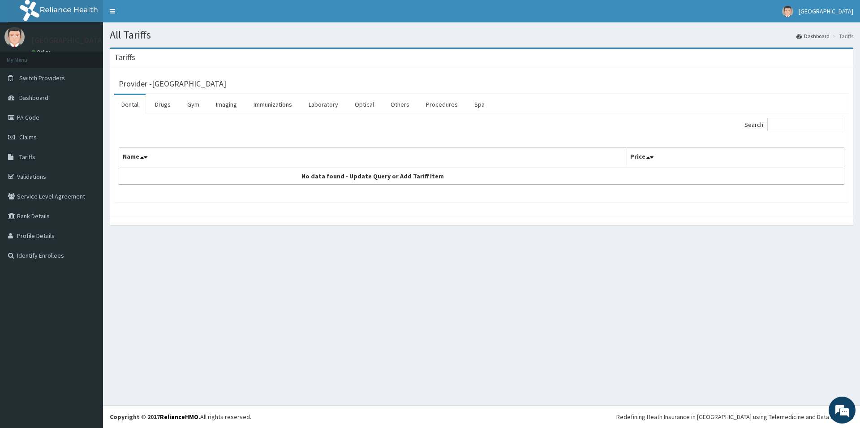 This screenshot has width=860, height=428. I want to click on h3: Tariffs, so click(124, 57).